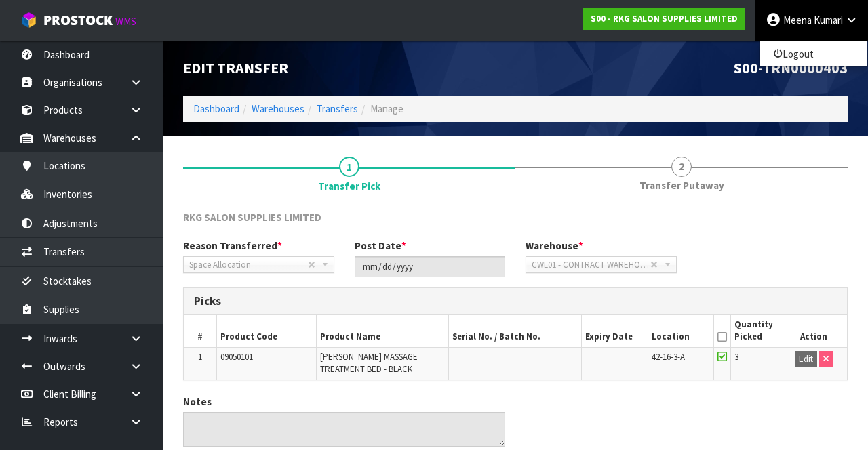 This screenshot has height=450, width=868. I want to click on span: Edit Transfer, so click(236, 67).